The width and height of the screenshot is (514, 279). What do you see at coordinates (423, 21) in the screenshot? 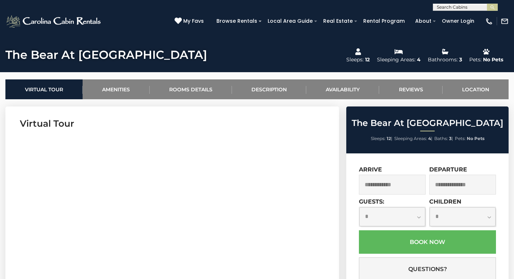
I see `a: About` at bounding box center [423, 21].